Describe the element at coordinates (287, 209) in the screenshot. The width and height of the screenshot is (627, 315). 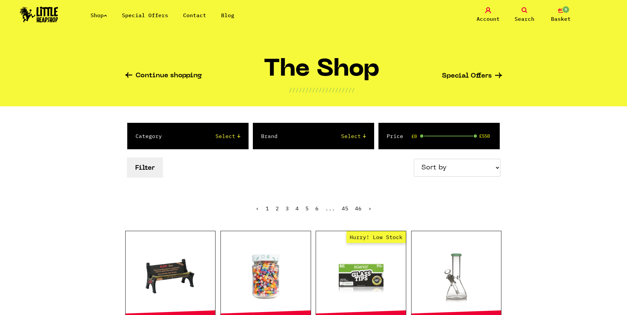
I see `a: 3` at that location.